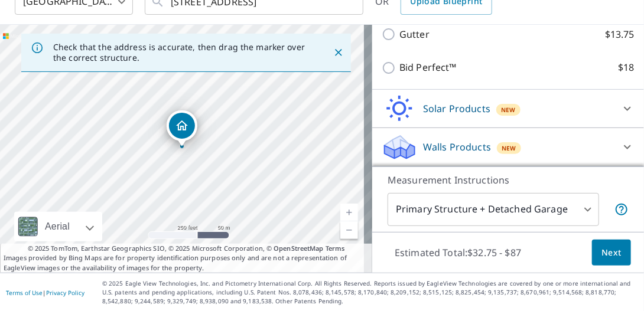  What do you see at coordinates (335, 248) in the screenshot?
I see `a: Terms` at bounding box center [335, 248].